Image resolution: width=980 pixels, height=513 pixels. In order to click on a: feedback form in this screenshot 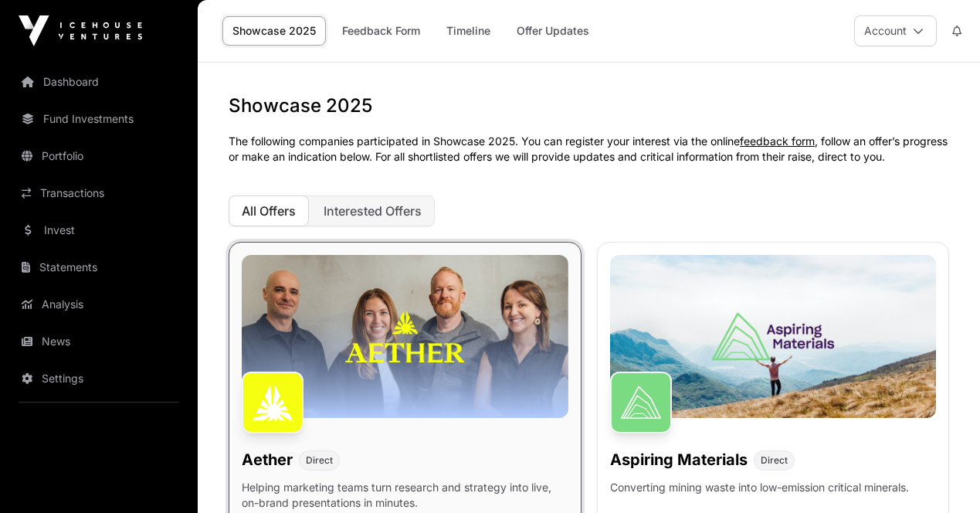, I will do `click(777, 141)`.